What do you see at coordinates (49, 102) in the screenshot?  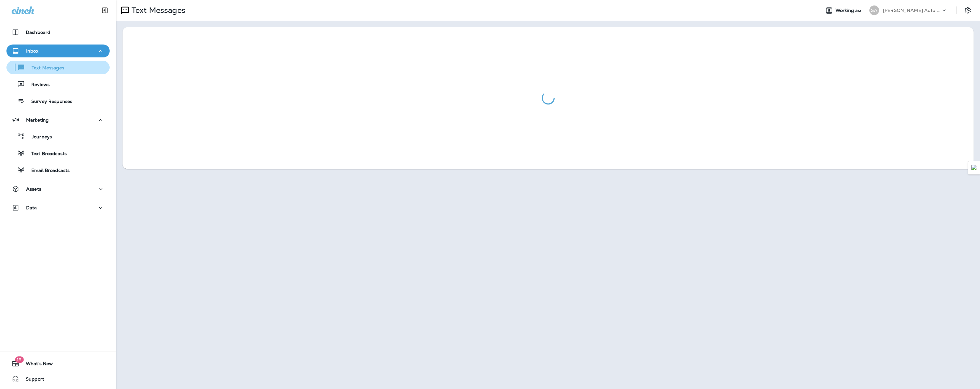 I see `p: Survey Responses` at bounding box center [49, 102].